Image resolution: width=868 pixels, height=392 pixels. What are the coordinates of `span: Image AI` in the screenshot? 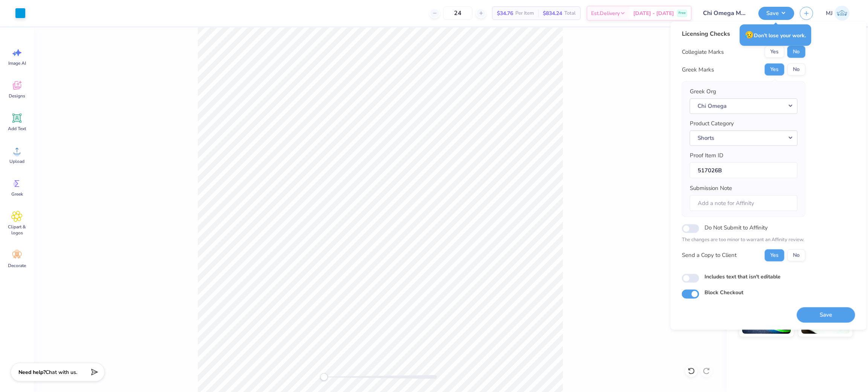 It's located at (17, 63).